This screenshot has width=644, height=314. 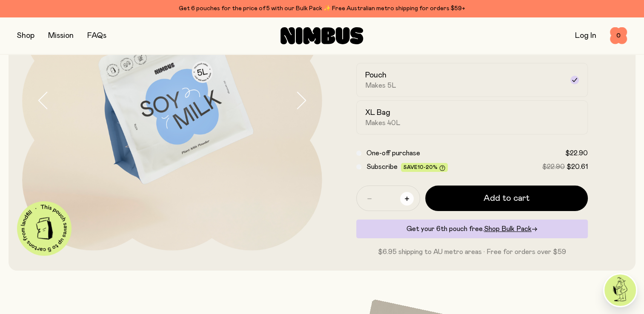 I want to click on span: Save, so click(x=424, y=168).